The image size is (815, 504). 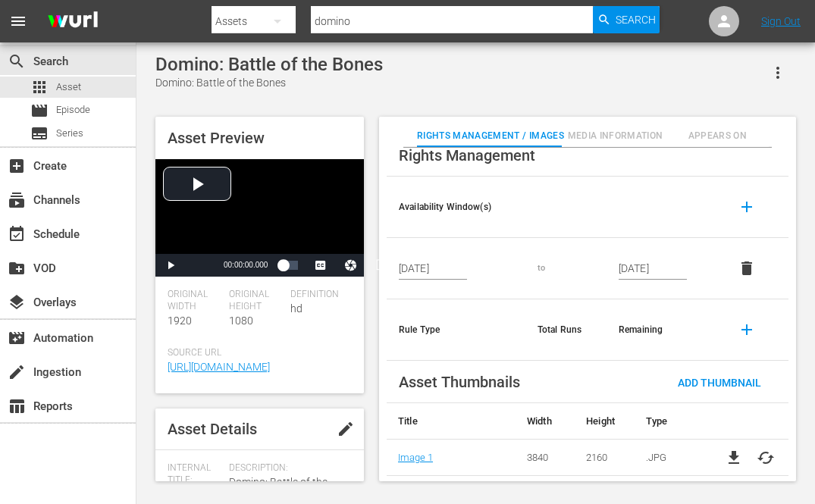 What do you see at coordinates (781, 21) in the screenshot?
I see `a: Sign Out` at bounding box center [781, 21].